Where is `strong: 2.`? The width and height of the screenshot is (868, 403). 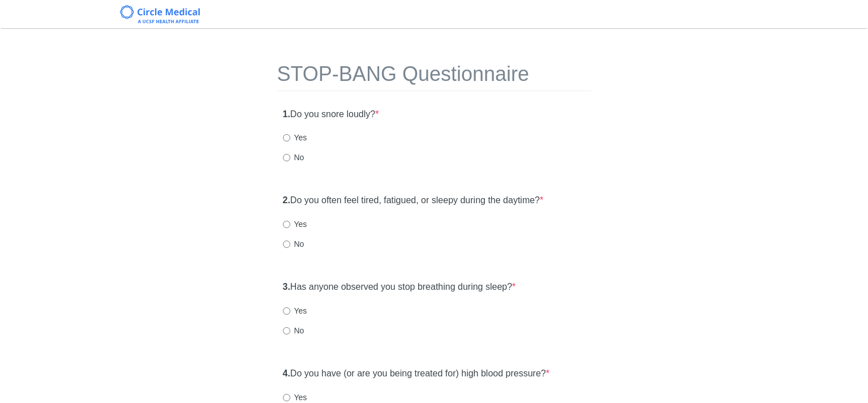 strong: 2. is located at coordinates (286, 200).